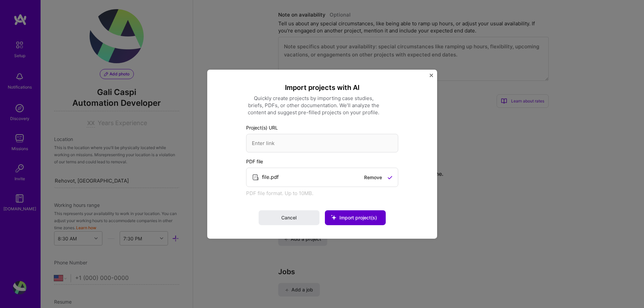 This screenshot has height=308, width=644. What do you see at coordinates (322, 143) in the screenshot?
I see `input: Enter link` at bounding box center [322, 143].